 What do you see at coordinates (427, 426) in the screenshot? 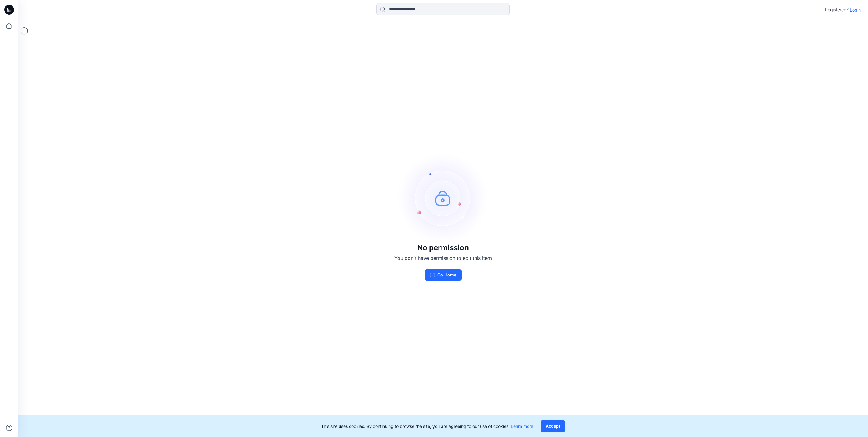
I see `p: This site uses cookies. By continuing to browse the site, you are agreeing to our use of cookies.` at bounding box center [427, 426].